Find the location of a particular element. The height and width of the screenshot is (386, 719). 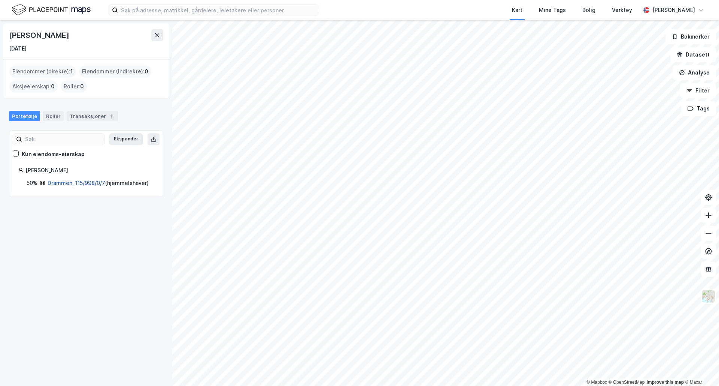

div: 50% is located at coordinates (32, 183).